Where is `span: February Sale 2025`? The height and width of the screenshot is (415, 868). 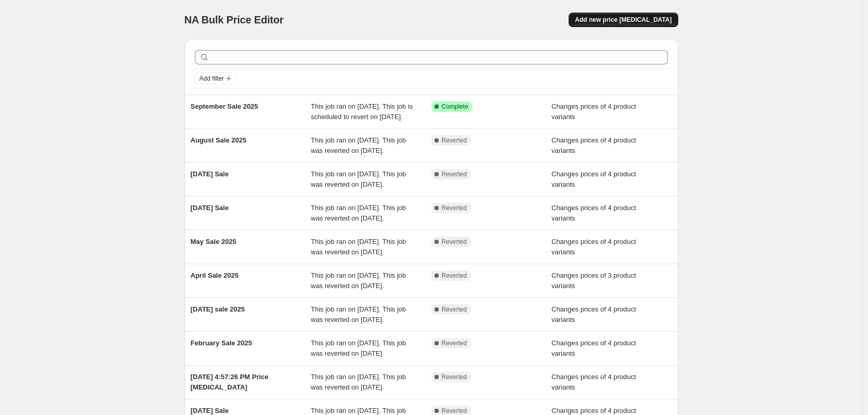
span: February Sale 2025 is located at coordinates (221, 343).